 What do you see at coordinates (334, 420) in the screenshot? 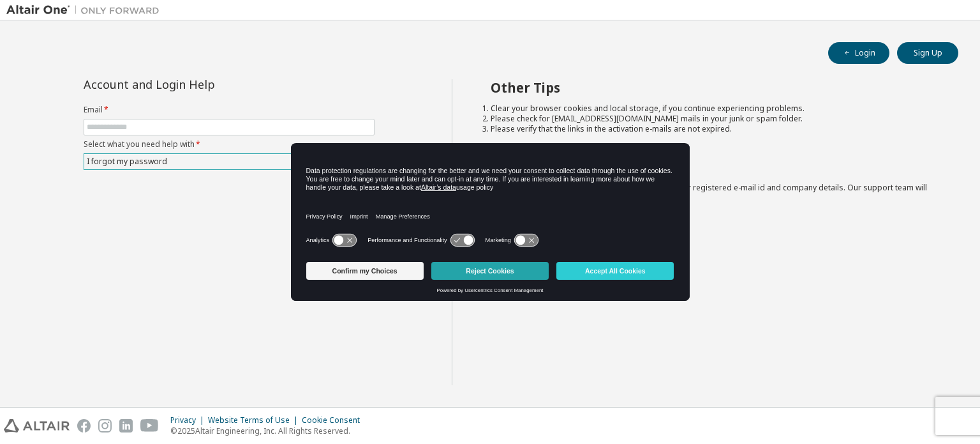
I see `div: Cookie Consent` at bounding box center [334, 420].